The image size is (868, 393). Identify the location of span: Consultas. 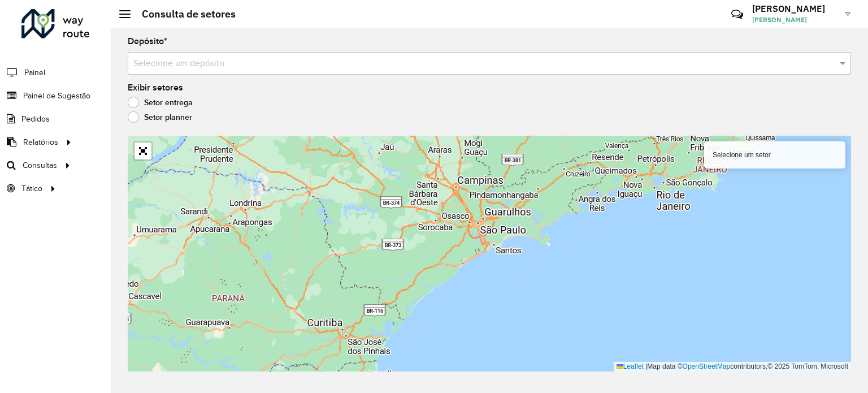
(40, 165).